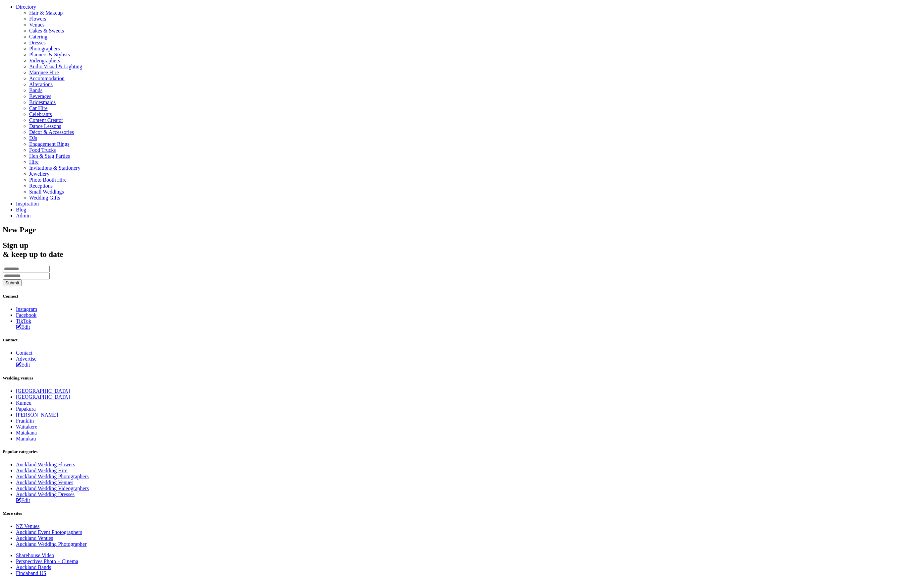  I want to click on div: Planners & Stylists, so click(475, 55).